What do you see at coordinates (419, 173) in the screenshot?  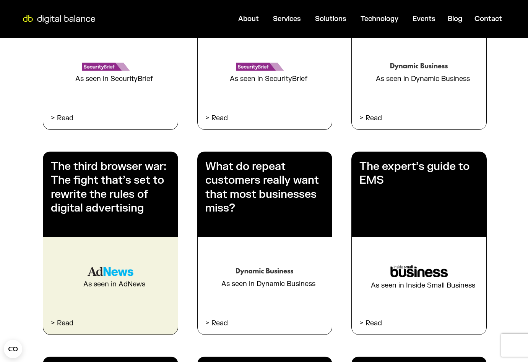 I see `h3: The expert’s guide to EMS` at bounding box center [419, 173].